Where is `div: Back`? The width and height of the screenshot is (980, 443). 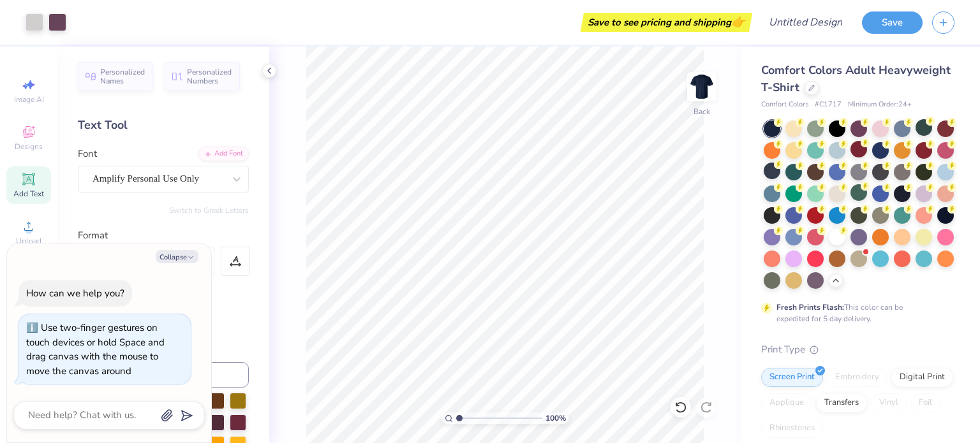 div: Back is located at coordinates (702, 112).